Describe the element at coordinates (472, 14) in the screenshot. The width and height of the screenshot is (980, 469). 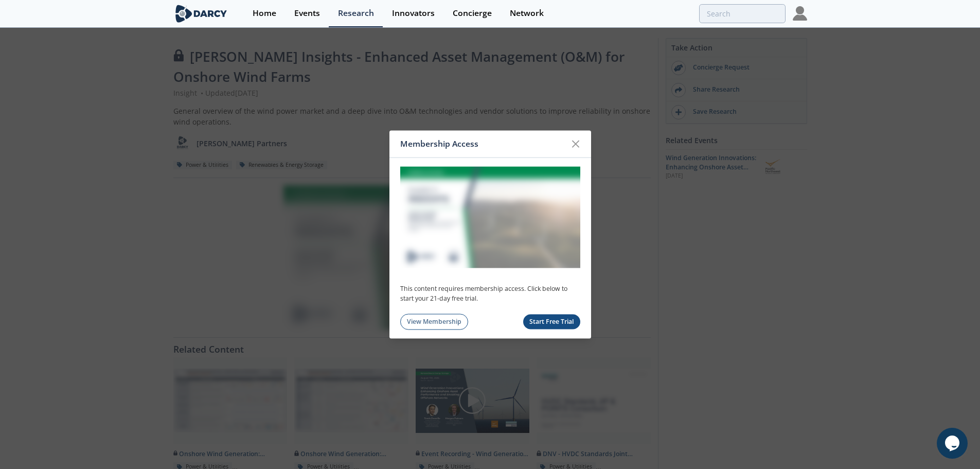
I see `div: Concierge` at that location.